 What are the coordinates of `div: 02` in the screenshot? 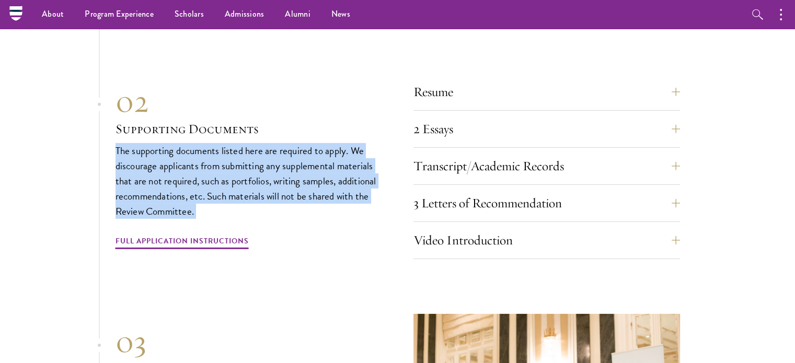 It's located at (249, 101).